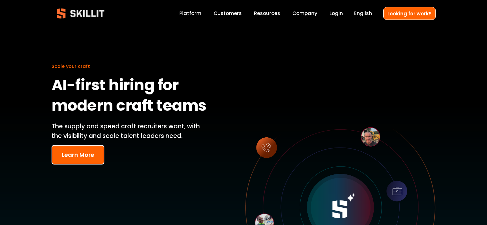 Image resolution: width=487 pixels, height=225 pixels. Describe the element at coordinates (71, 66) in the screenshot. I see `span: Scale your craft` at that location.